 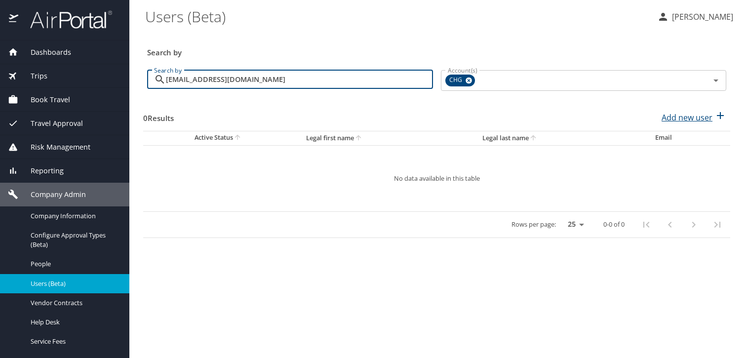 I want to click on th: Email, so click(x=689, y=138).